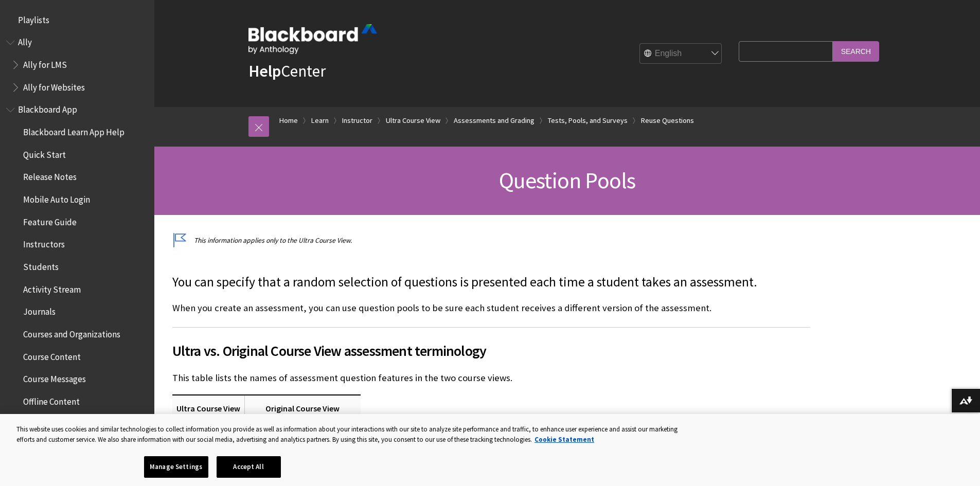 This screenshot has width=980, height=486. Describe the element at coordinates (491, 378) in the screenshot. I see `p: This table lists the names of assessment question features in the two course views.` at that location.